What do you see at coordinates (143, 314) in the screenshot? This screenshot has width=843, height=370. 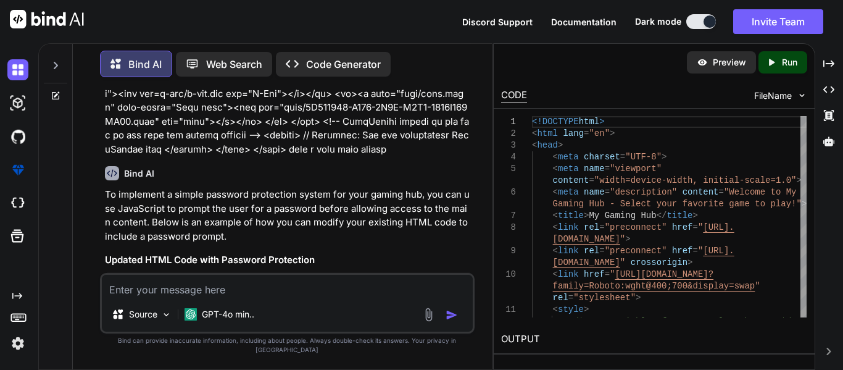 I see `p: Source` at bounding box center [143, 314].